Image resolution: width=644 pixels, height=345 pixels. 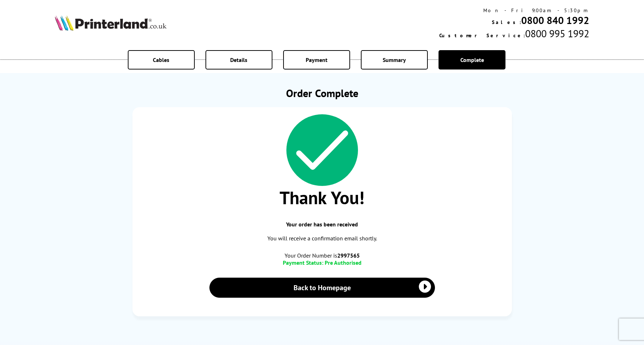 What do you see at coordinates (555, 20) in the screenshot?
I see `b: 0800 840 1992` at bounding box center [555, 20].